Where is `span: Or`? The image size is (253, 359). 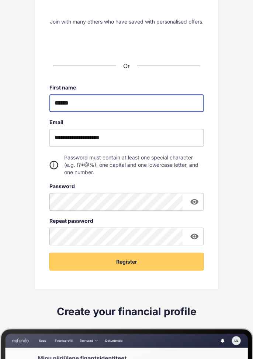 span: Or is located at coordinates (126, 66).